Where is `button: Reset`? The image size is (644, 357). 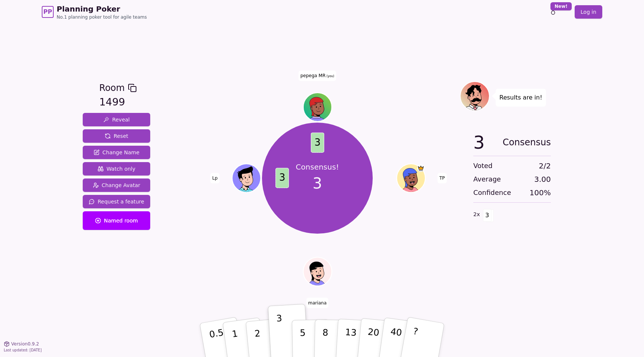 button: Reset is located at coordinates (116, 136).